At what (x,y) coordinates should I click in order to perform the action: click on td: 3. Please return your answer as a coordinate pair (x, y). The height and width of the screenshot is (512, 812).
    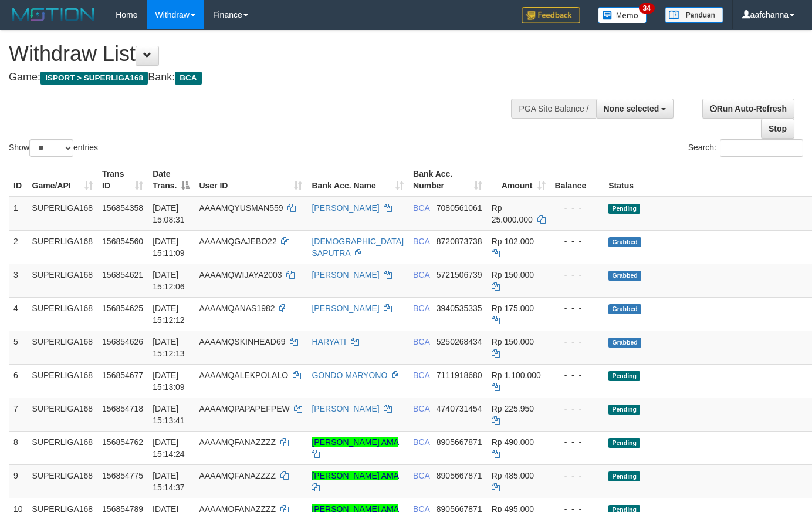
    Looking at the image, I should click on (18, 280).